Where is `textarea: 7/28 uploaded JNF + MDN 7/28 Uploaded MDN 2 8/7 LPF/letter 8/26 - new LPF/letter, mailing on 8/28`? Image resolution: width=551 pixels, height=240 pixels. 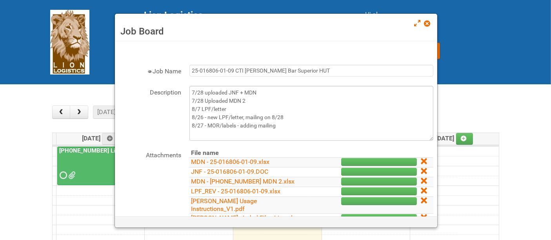 textarea: 7/28 uploaded JNF + MDN 7/28 Uploaded MDN 2 8/7 LPF/letter 8/26 - new LPF/letter, mailing on 8/28 is located at coordinates (311, 113).